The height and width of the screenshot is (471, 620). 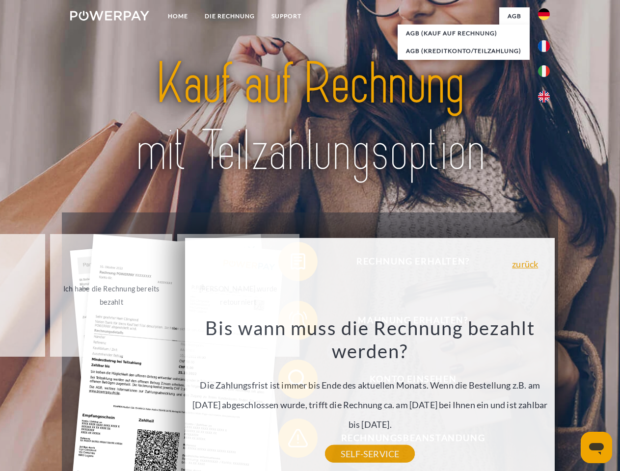 I want to click on a: SUPPORT, so click(x=286, y=16).